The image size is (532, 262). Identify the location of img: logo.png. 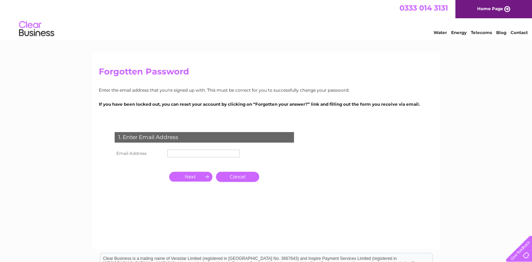
(37, 29).